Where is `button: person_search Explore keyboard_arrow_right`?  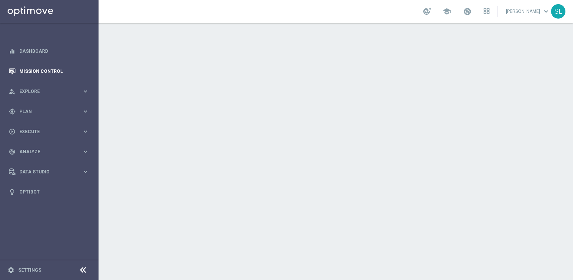 button: person_search Explore keyboard_arrow_right is located at coordinates (49, 91).